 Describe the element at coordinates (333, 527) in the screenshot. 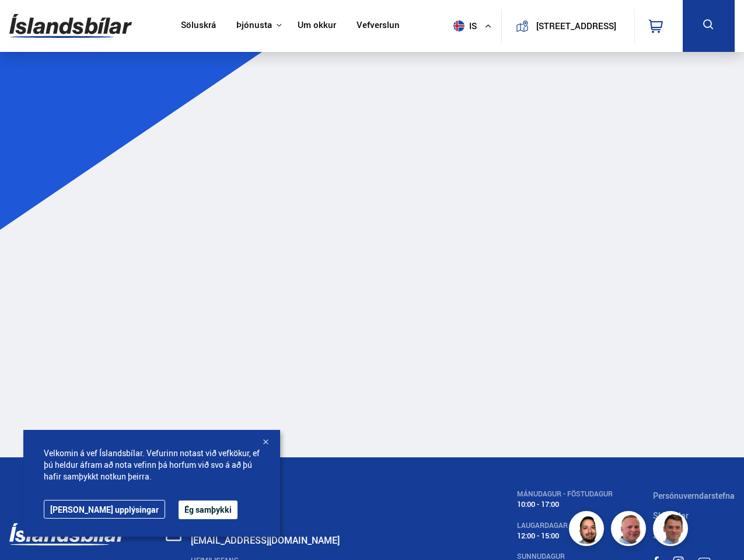

I see `div: SENDA SKILABOÐ` at that location.